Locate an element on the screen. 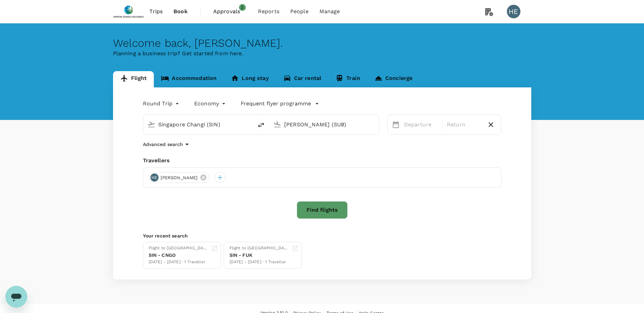 Image resolution: width=644 pixels, height=313 pixels. div: SIN - FUK is located at coordinates (259, 255).